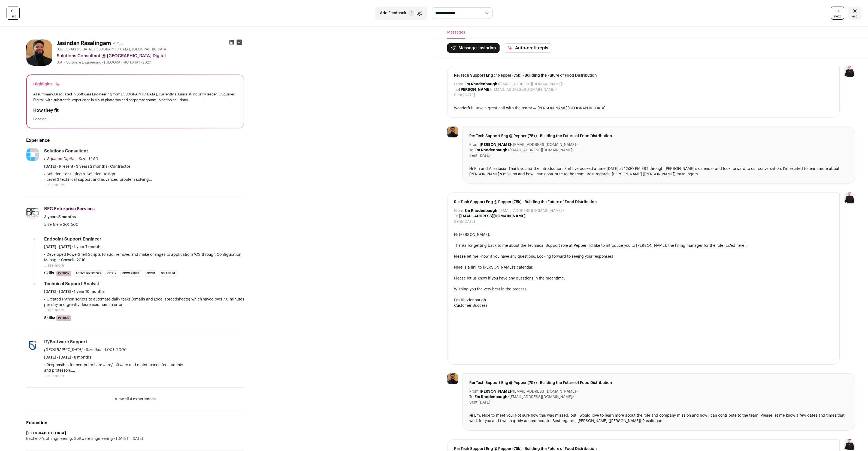  What do you see at coordinates (112, 273) in the screenshot?
I see `li: Citrix` at bounding box center [112, 273].